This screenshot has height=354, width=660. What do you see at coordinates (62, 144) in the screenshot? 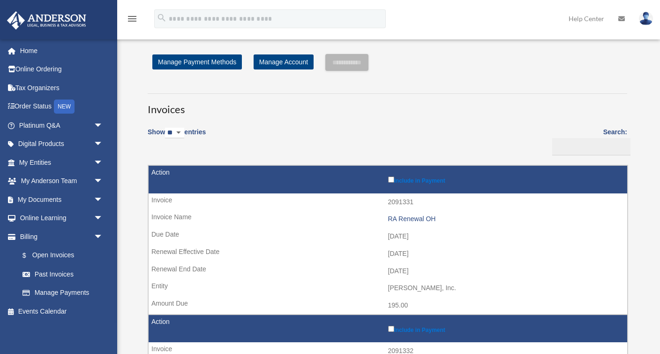
I see `a: Digital Productsarrow_drop_down` at bounding box center [62, 144].